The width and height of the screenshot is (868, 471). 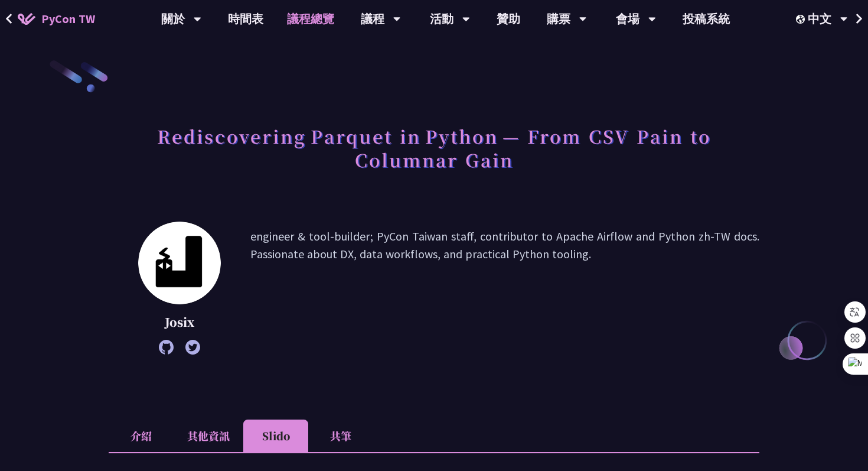 I want to click on li: 共筆, so click(x=341, y=435).